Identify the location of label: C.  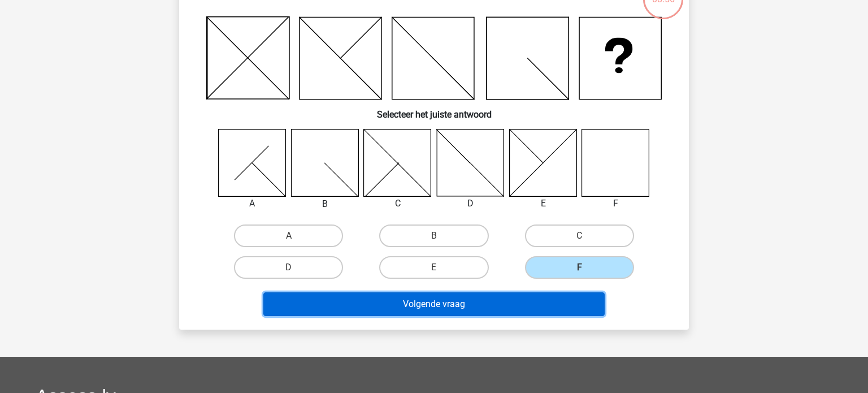
(580, 236).